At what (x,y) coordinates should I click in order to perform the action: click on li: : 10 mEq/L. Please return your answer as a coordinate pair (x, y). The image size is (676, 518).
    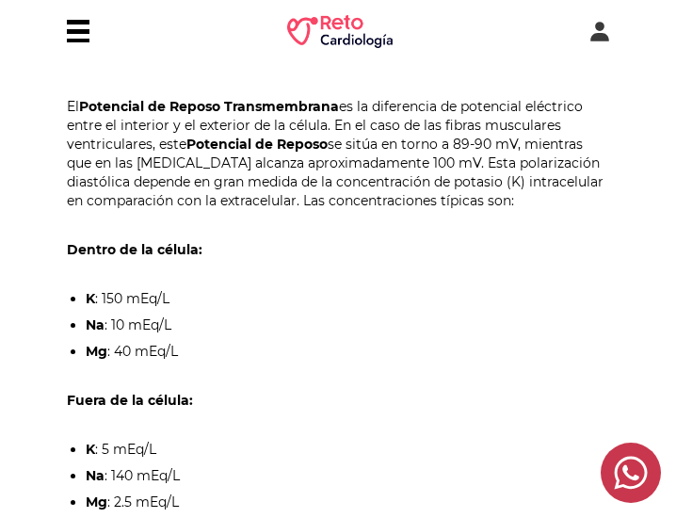
    Looking at the image, I should click on (348, 325).